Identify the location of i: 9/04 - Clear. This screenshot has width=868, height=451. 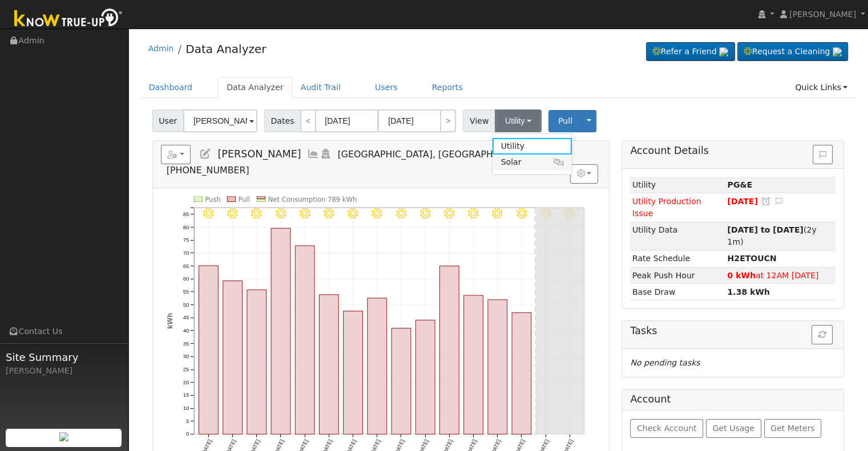
(232, 213).